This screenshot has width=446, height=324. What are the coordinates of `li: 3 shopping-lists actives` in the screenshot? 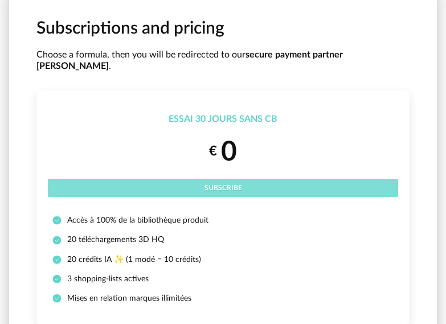 It's located at (223, 279).